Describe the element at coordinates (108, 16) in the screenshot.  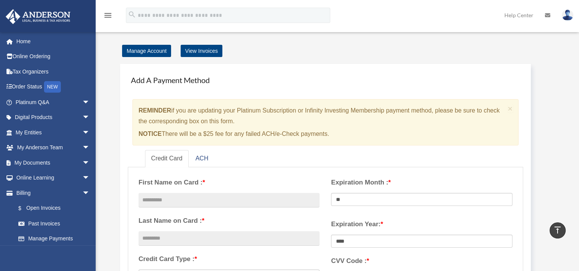
I see `a: menu` at that location.